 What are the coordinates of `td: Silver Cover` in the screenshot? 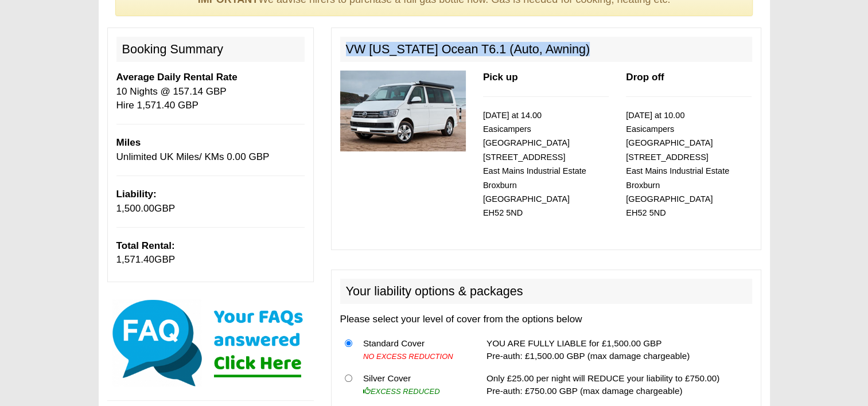 It's located at (413, 384).